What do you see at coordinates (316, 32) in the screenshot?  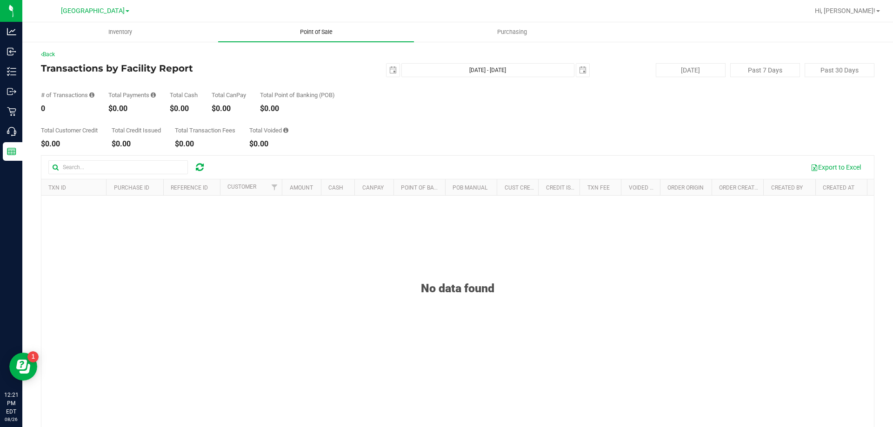 I see `a: Point of Sale` at bounding box center [316, 32].